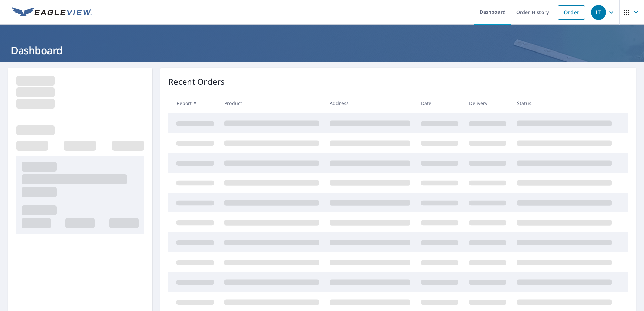 The height and width of the screenshot is (311, 644). What do you see at coordinates (487, 103) in the screenshot?
I see `th: Delivery` at bounding box center [487, 103].